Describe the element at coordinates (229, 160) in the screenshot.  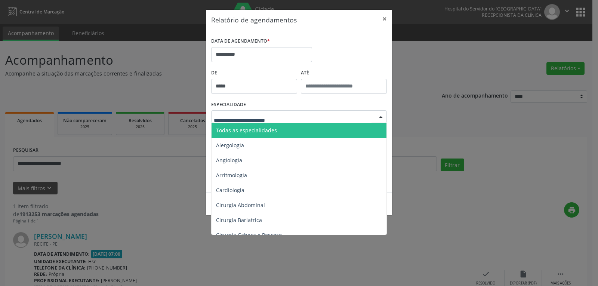
I see `span: Angiologia` at that location.